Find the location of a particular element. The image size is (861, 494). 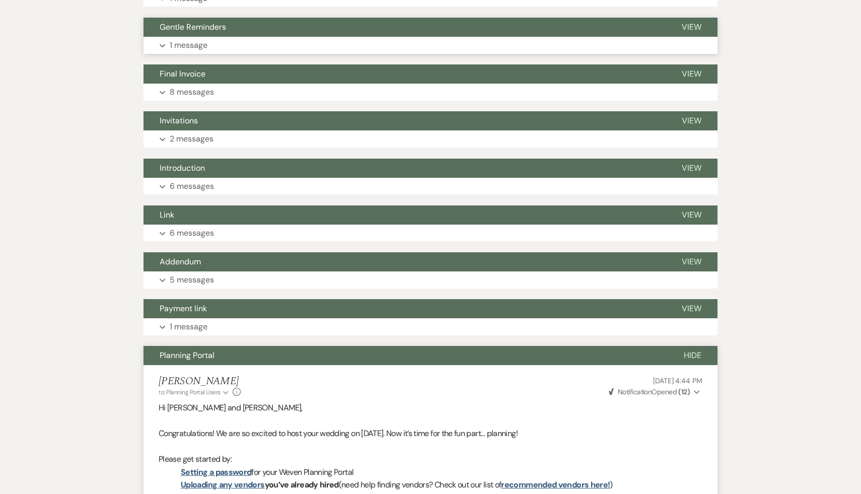

span: Hide is located at coordinates (692, 355).